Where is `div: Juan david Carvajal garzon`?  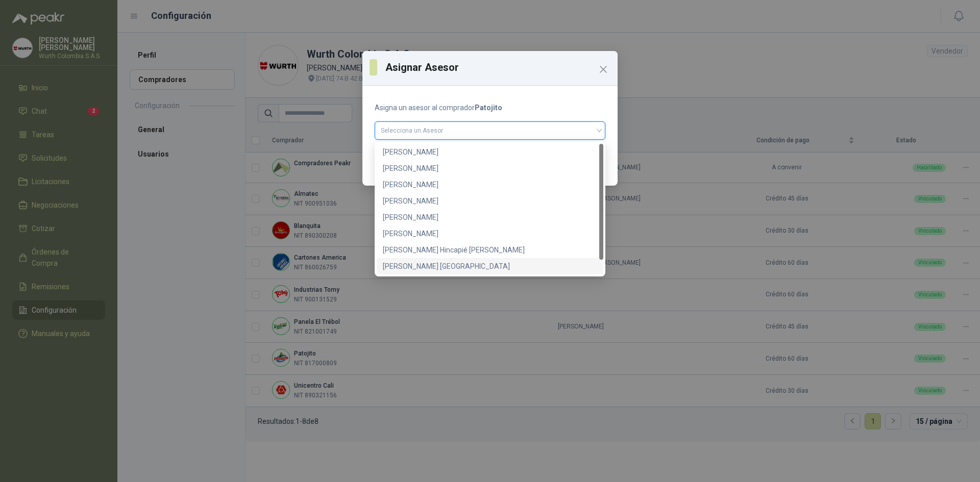 div: Juan david Carvajal garzon is located at coordinates (490, 201).